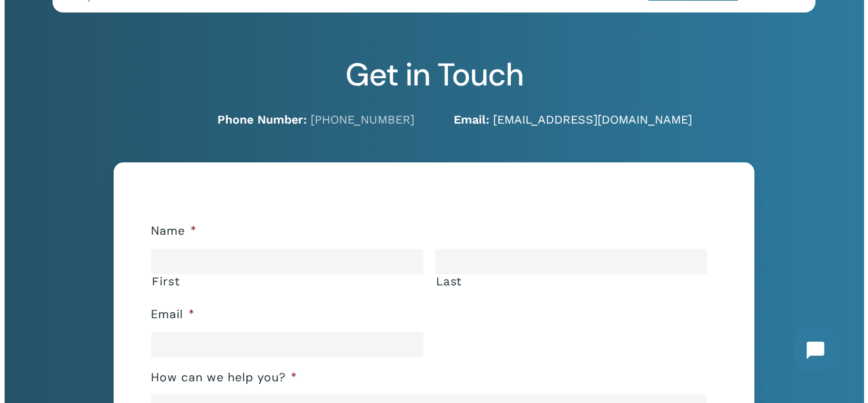 This screenshot has height=403, width=868. What do you see at coordinates (434, 75) in the screenshot?
I see `h2: Get in Touch` at bounding box center [434, 75].